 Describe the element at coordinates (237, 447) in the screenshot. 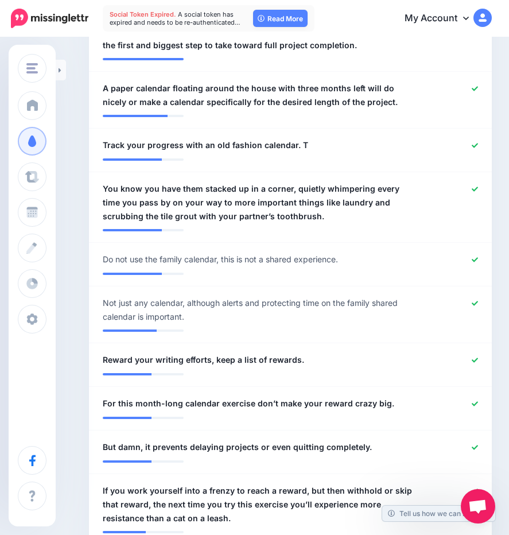

I see `span: But damn, it prevents delaying projects or even quitting completely.` at that location.